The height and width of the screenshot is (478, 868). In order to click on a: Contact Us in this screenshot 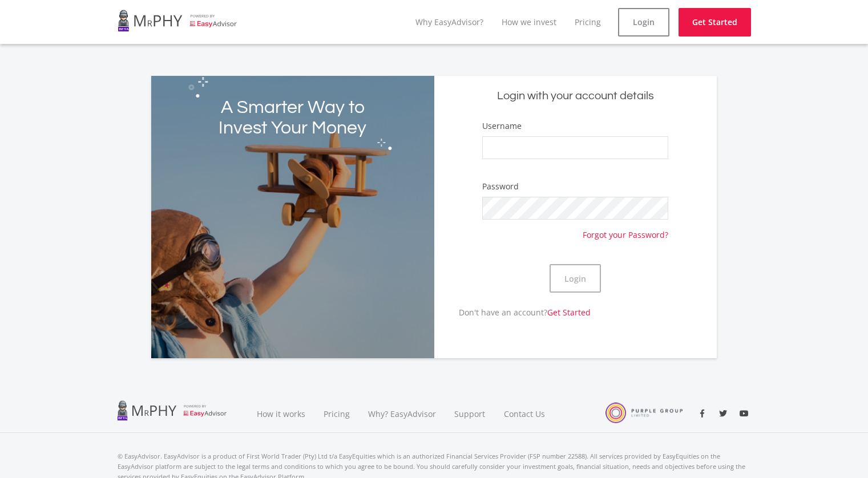, I will do `click(525, 413)`.